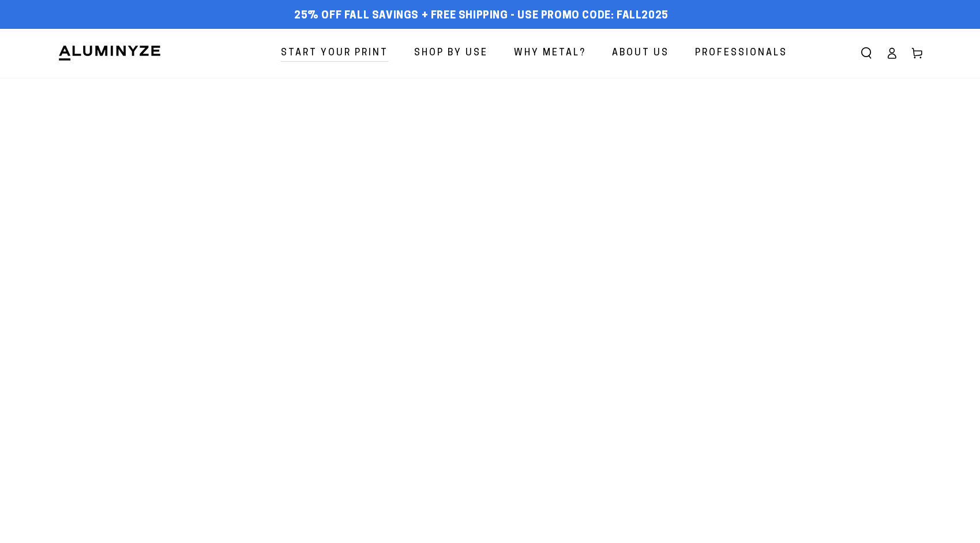  Describe the element at coordinates (335, 53) in the screenshot. I see `a: Start Your Print` at that location.